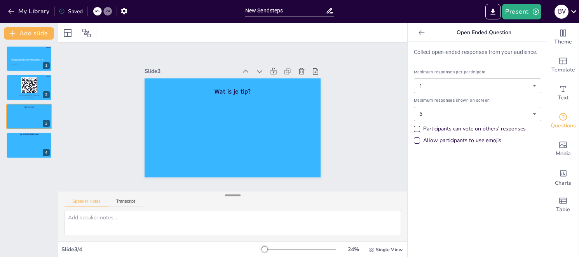 This screenshot has height=257, width=579. What do you see at coordinates (126, 203) in the screenshot?
I see `button: Transcript` at bounding box center [126, 203].